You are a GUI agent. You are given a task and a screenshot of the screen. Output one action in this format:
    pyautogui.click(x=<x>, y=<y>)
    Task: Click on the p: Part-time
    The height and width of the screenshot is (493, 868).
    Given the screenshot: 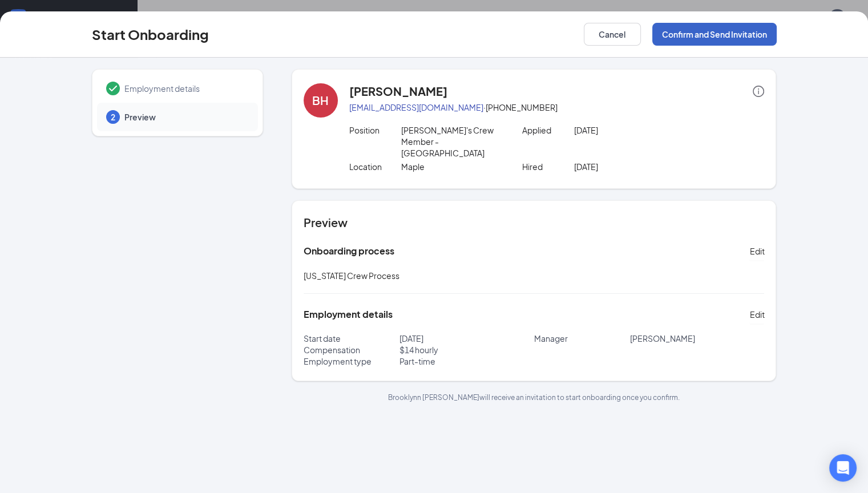 What is the action you would take?
    pyautogui.click(x=467, y=361)
    